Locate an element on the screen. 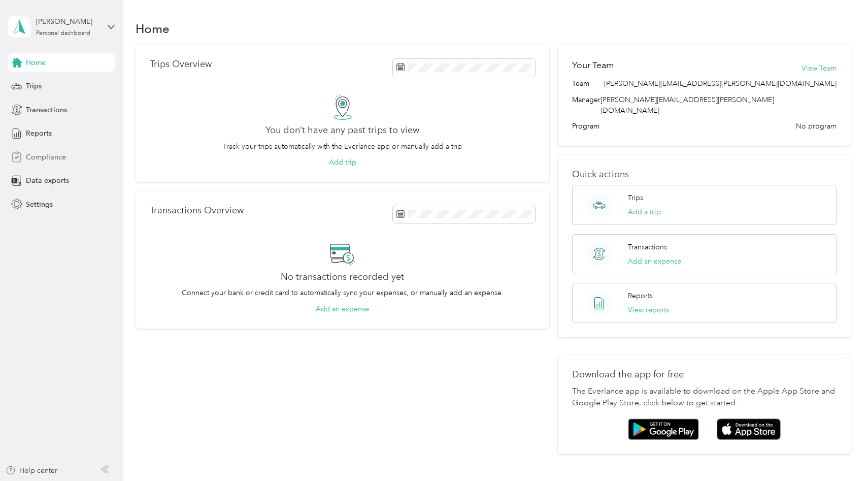 The height and width of the screenshot is (481, 868). span: No program is located at coordinates (816, 126).